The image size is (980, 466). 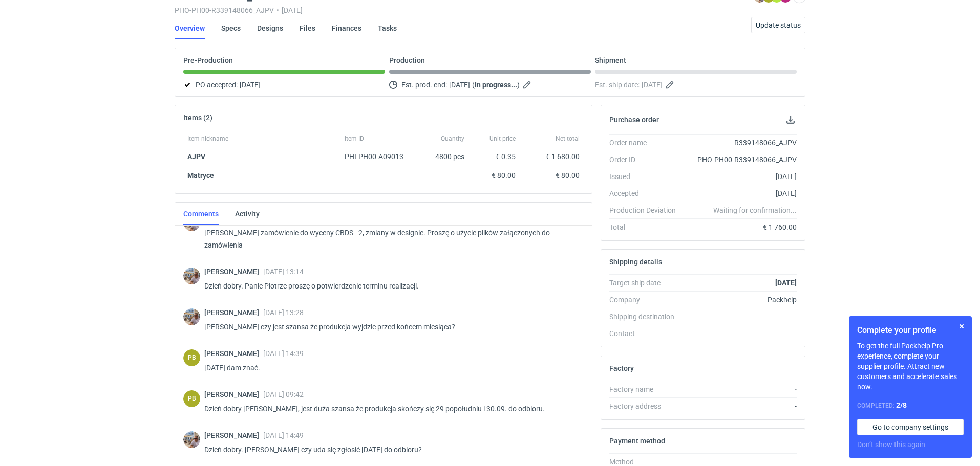 I want to click on h2: Shipping details, so click(x=636, y=262).